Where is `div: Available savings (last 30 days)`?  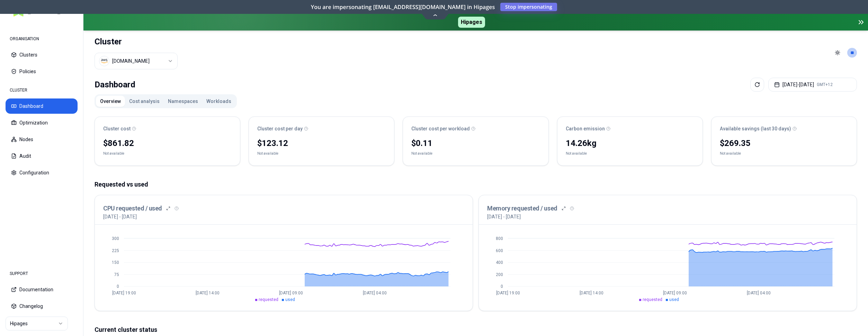 div: Available savings (last 30 days) is located at coordinates (784, 129).